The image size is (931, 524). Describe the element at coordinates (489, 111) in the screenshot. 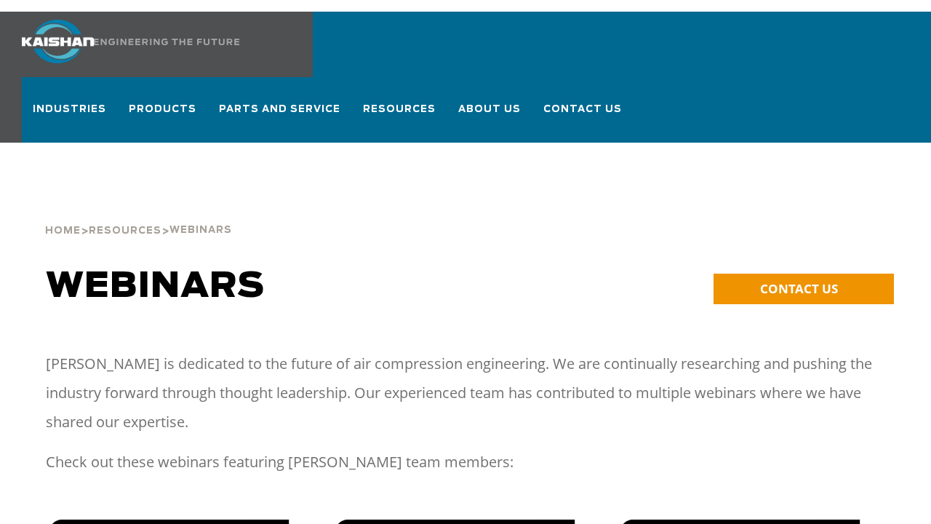

I see `span: About Us` at that location.